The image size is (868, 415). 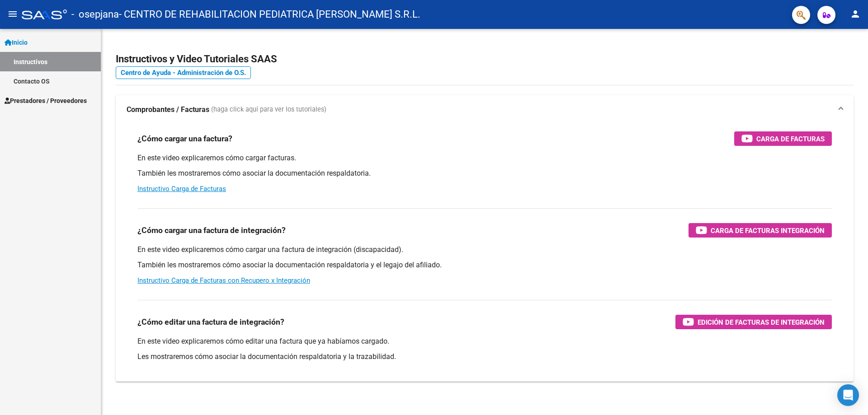 I want to click on a: Instructivo Carga de Facturas, so click(x=182, y=189).